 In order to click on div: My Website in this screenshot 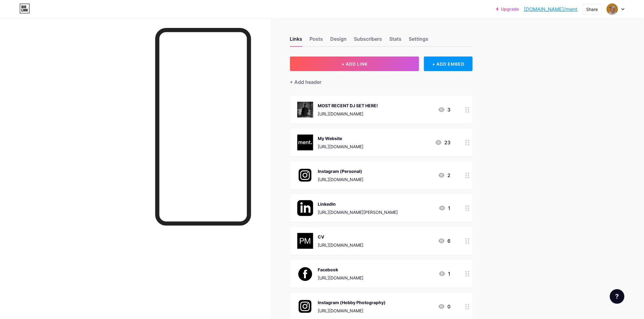, I will do `click(341, 138)`.